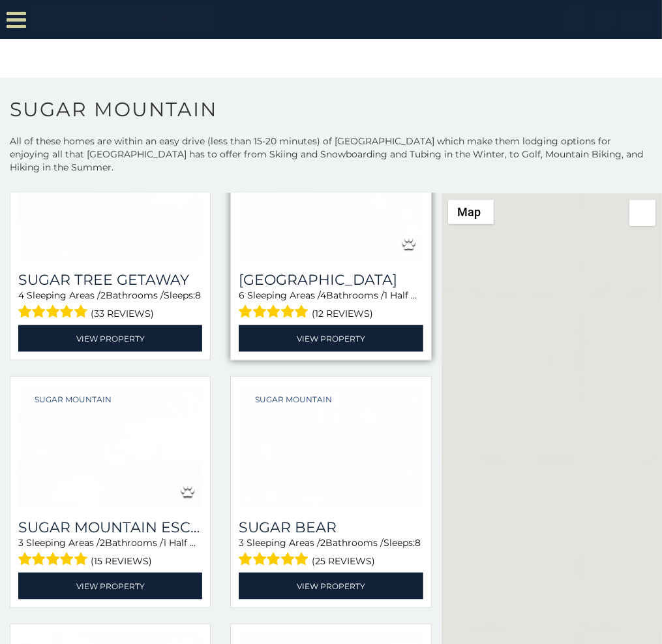 This screenshot has height=644, width=662. I want to click on a: Sugar Bear from $175 daily, so click(331, 446).